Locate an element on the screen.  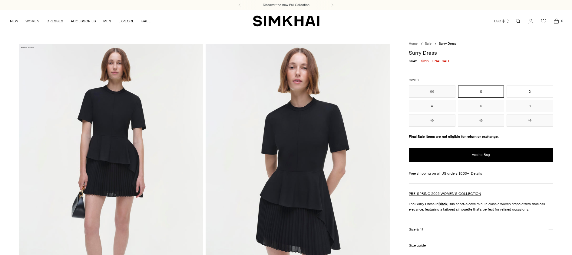
span: $322 is located at coordinates (425, 61).